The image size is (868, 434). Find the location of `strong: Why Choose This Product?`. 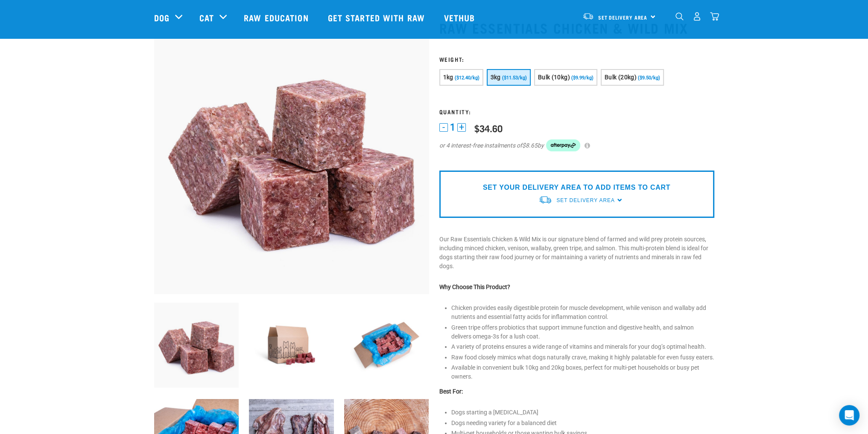

strong: Why Choose This Product? is located at coordinates (475, 287).